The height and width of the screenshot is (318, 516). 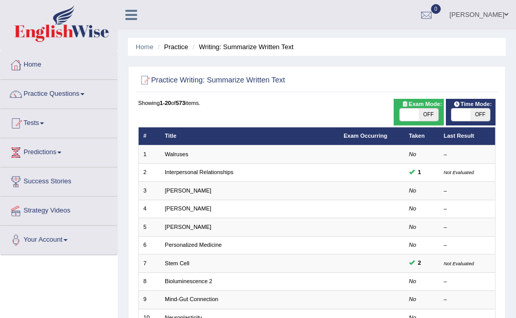 What do you see at coordinates (365, 136) in the screenshot?
I see `a: Exam Occurring` at bounding box center [365, 136].